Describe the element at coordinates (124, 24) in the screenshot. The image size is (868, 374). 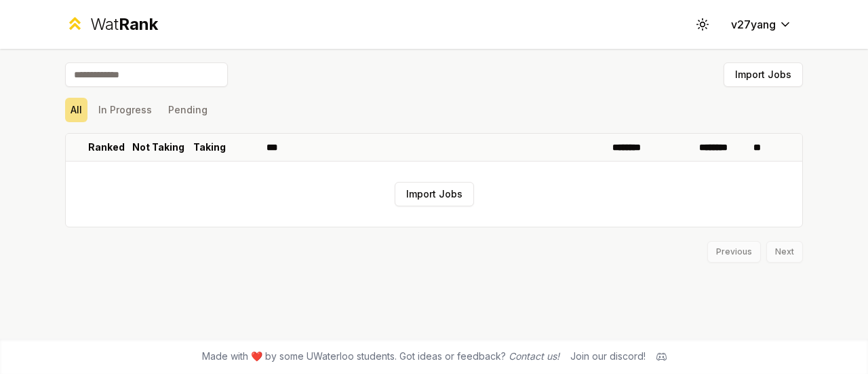
I see `div: Wat` at that location.